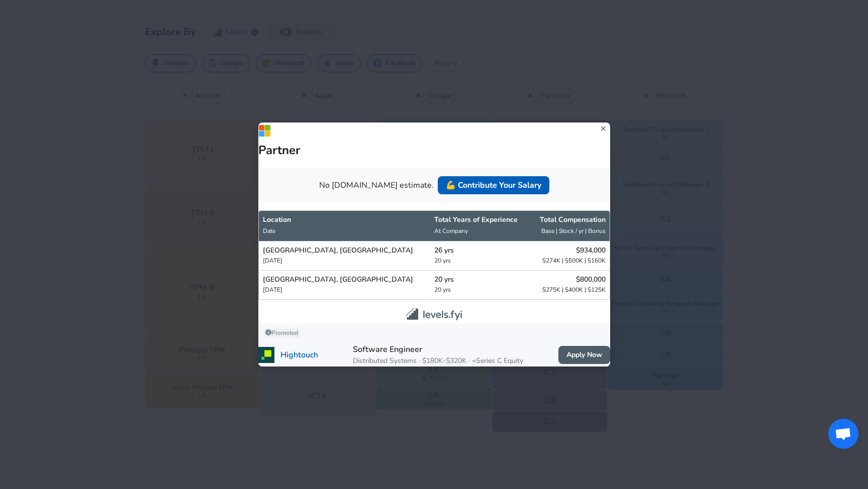  Describe the element at coordinates (494, 185) in the screenshot. I see `a: 💪 Contribute Your Salary` at that location.